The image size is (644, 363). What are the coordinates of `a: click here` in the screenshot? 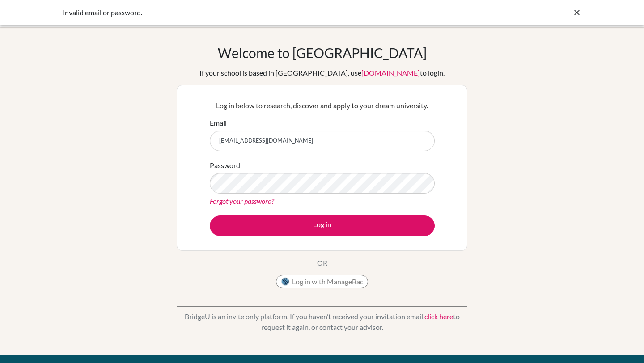 It's located at (439, 316).